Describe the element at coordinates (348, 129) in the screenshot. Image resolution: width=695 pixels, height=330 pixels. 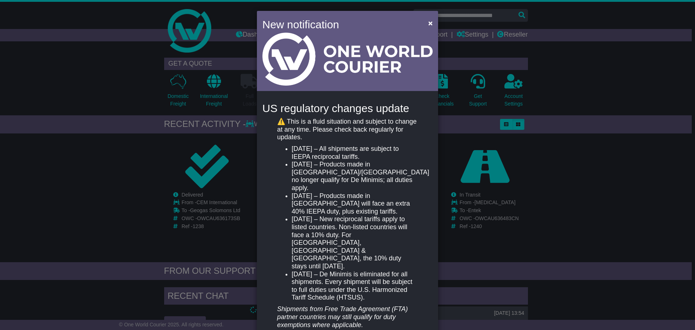
I see `p: ⚠️ This is a fluid situation and subject to change at any time. Please check back regularly for u...` at that location.